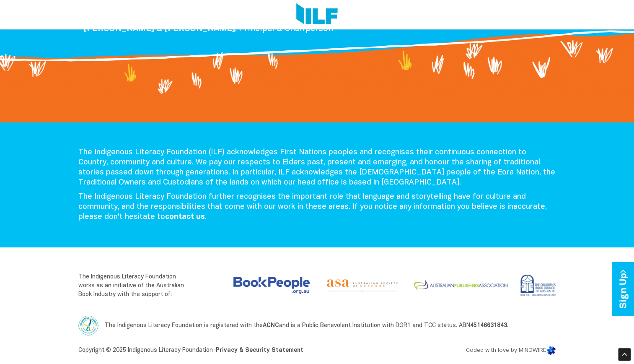  Describe the element at coordinates (460, 285) in the screenshot. I see `img: Australian Publishers Association` at that location.